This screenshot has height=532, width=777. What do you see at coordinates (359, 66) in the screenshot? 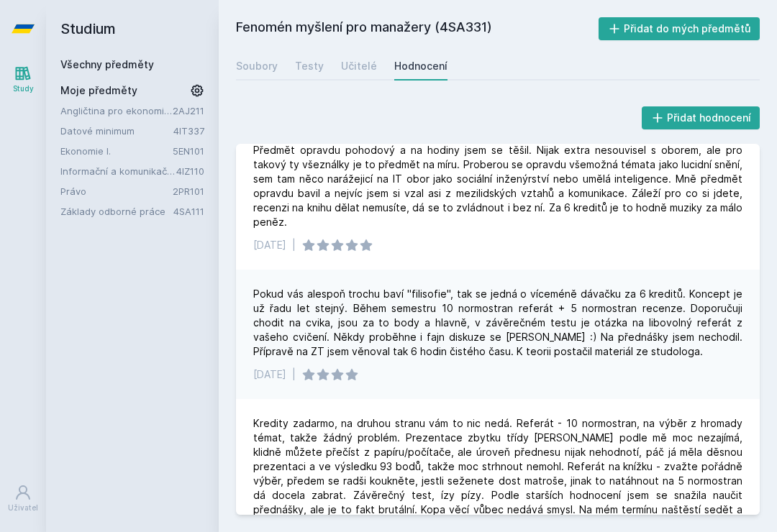
I see `a: Učitelé` at bounding box center [359, 66].